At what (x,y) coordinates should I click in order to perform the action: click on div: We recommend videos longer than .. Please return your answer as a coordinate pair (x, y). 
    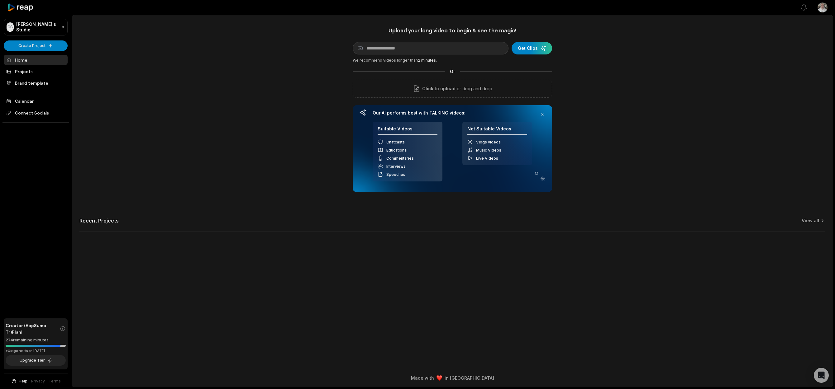
    Looking at the image, I should click on (452, 60).